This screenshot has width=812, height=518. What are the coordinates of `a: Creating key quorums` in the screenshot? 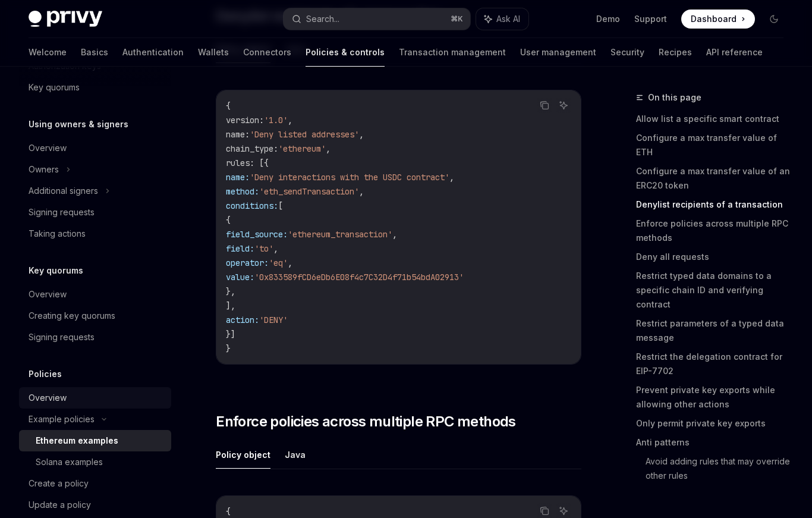 It's located at (95, 316).